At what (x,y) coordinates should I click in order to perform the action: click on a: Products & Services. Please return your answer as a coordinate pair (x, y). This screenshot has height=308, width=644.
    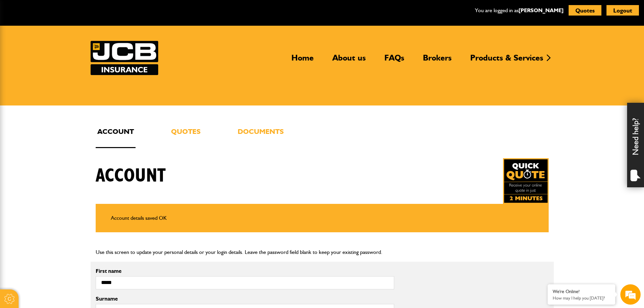
    Looking at the image, I should click on (507, 60).